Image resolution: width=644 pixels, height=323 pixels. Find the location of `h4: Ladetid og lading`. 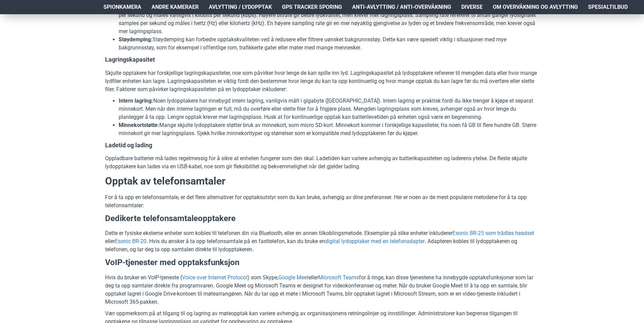

h4: Ladetid og lading is located at coordinates (322, 145).